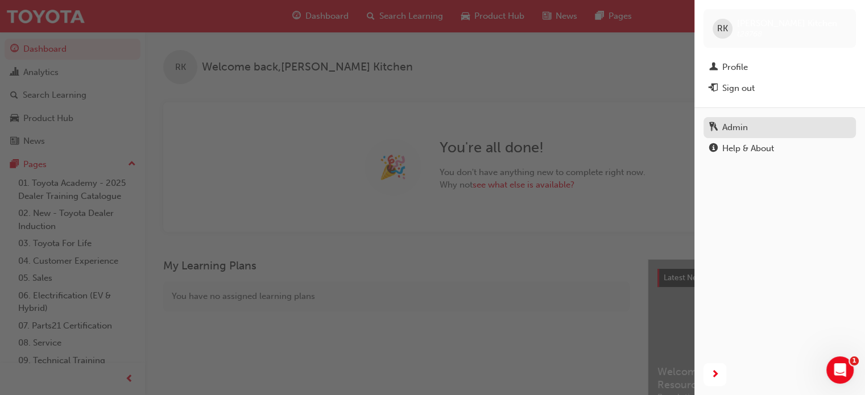 This screenshot has height=395, width=865. I want to click on button: Sign out, so click(780, 88).